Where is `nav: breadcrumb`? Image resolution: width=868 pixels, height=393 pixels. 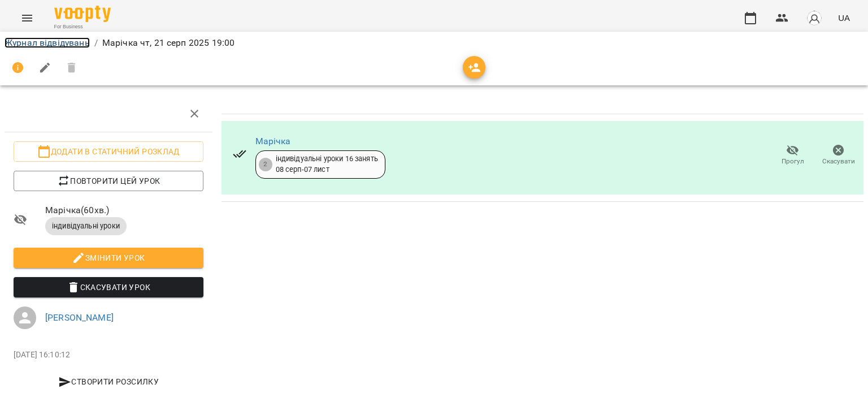
nav: breadcrumb is located at coordinates (434, 43).